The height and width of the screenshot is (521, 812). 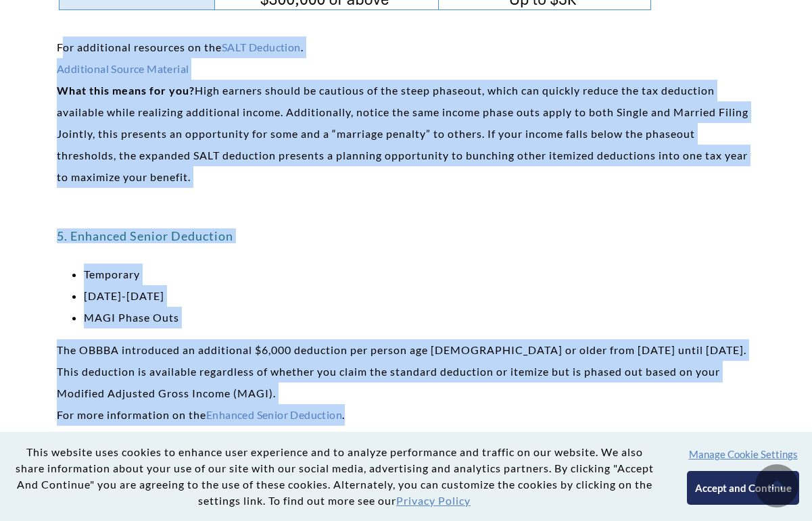 What do you see at coordinates (419, 274) in the screenshot?
I see `li: Temporary` at bounding box center [419, 274].